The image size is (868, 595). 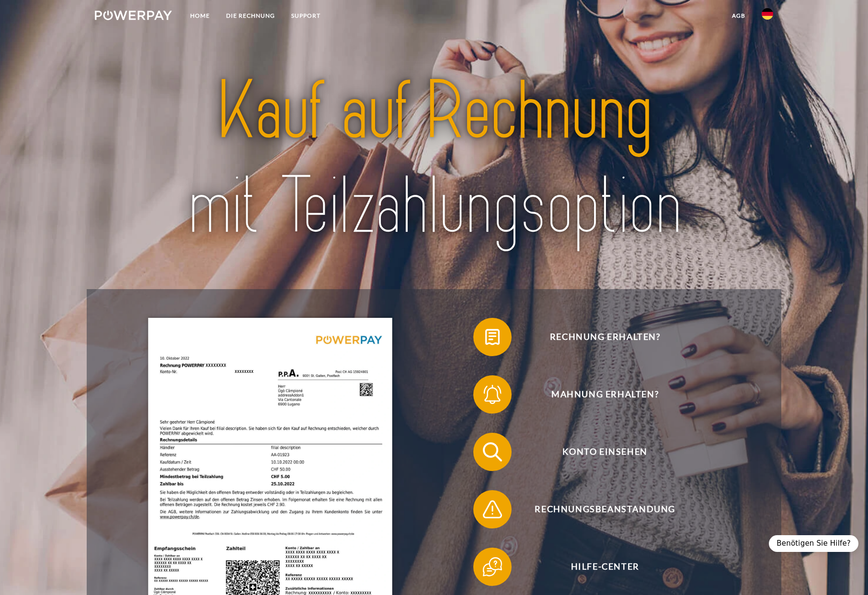 I want to click on a: Home, so click(x=200, y=16).